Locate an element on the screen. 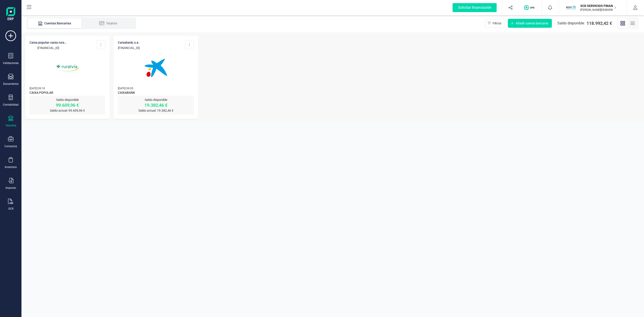  div: Tesorería is located at coordinates (11, 125).